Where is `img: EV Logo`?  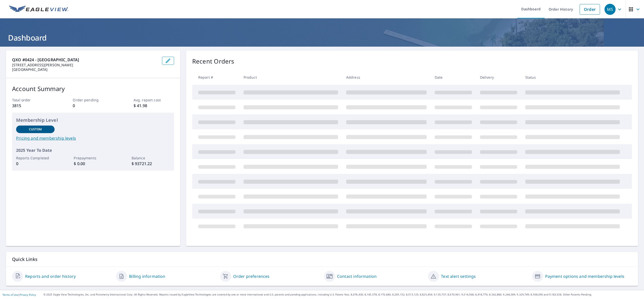
img: EV Logo is located at coordinates (39, 9).